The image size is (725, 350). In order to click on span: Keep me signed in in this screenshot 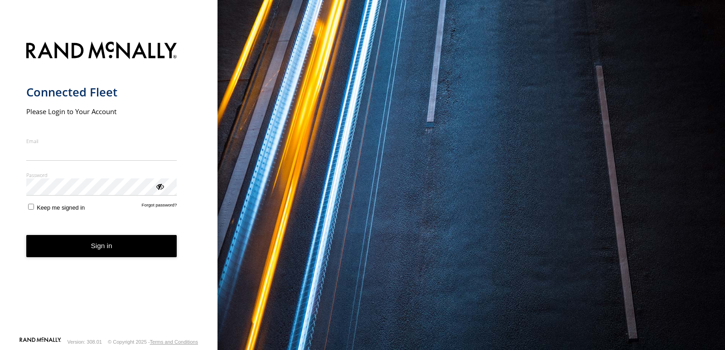, I will do `click(61, 207)`.